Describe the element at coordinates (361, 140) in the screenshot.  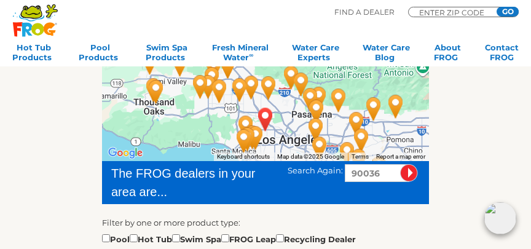
I see `div: Leslie's Poolmart Inc # 221 - 25 miles away.` at that location.